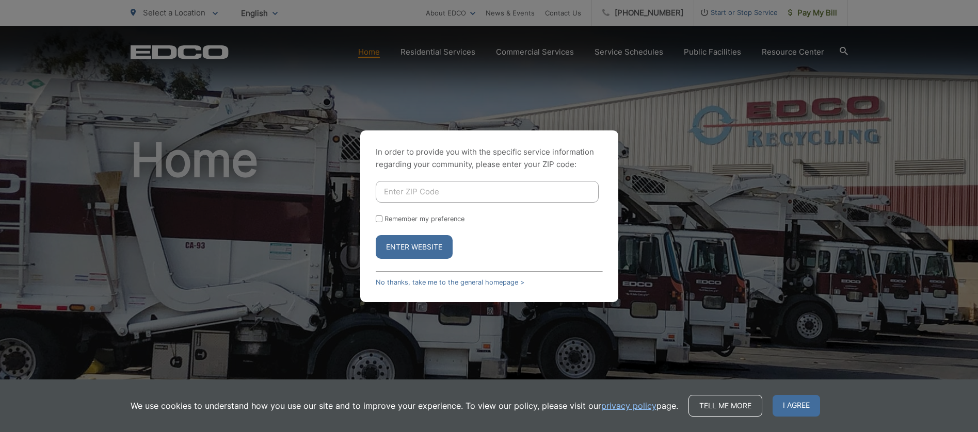 The height and width of the screenshot is (432, 978). What do you see at coordinates (796, 406) in the screenshot?
I see `span: I agree` at bounding box center [796, 406].